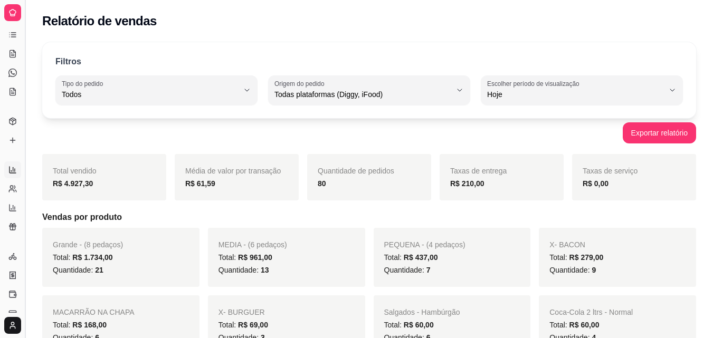 Image resolution: width=713 pixels, height=338 pixels. I want to click on span: Todas plataformas (Diggy, iFood), so click(362, 94).